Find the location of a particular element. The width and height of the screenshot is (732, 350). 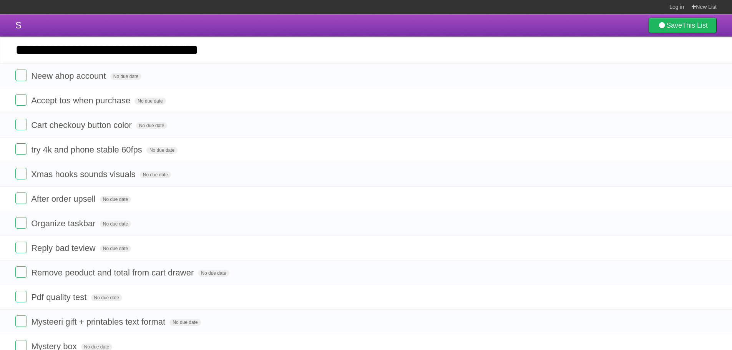

span: try 4k and phone stable 60fps is located at coordinates (88, 149).